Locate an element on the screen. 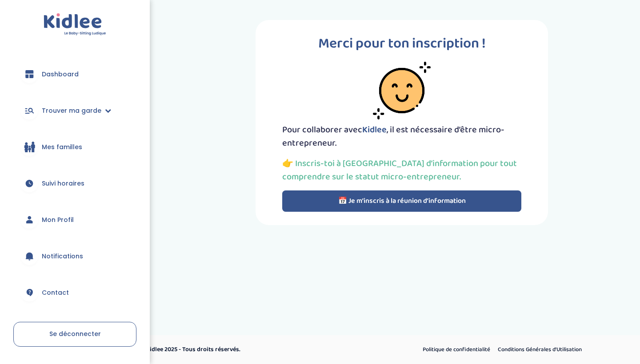 This screenshot has width=640, height=364. a: Notifications is located at coordinates (75, 256).